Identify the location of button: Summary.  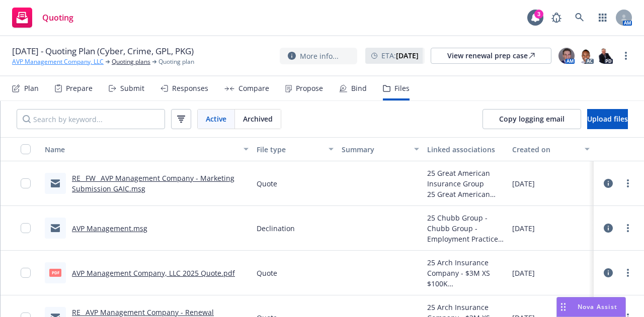
(381, 149).